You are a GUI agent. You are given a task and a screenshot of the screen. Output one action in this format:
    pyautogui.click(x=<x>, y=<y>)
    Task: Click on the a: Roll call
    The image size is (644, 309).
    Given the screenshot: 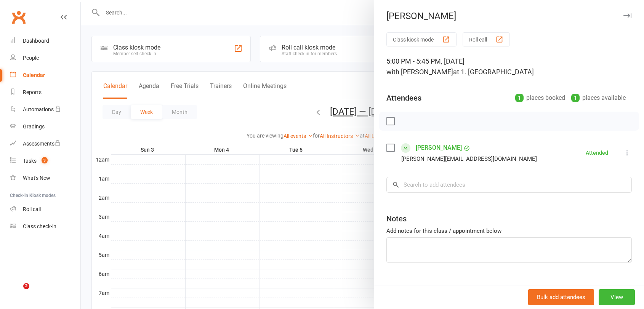 What is the action you would take?
    pyautogui.click(x=45, y=209)
    